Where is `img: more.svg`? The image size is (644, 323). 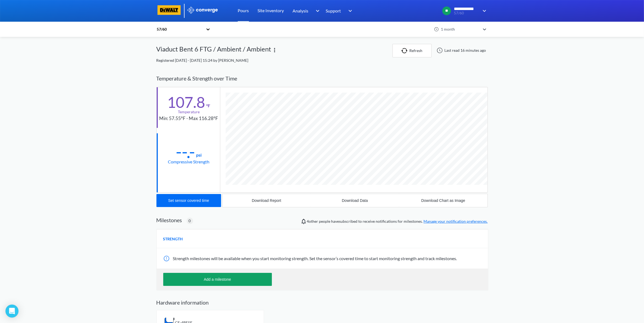 img: more.svg is located at coordinates (275, 50).